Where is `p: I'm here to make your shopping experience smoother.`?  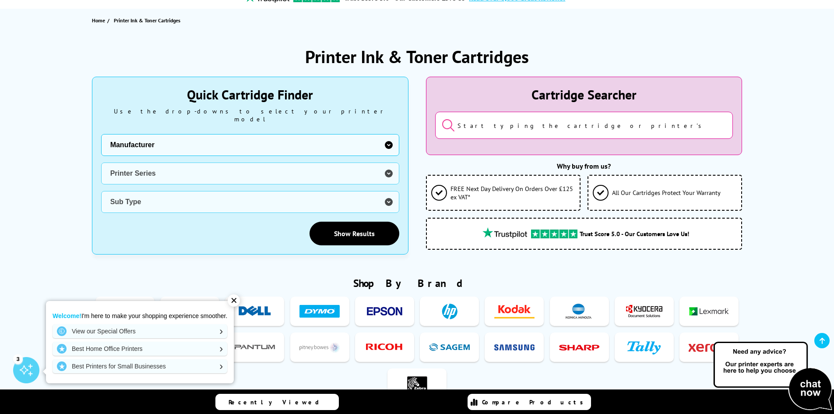
p: I'm here to make your shopping experience smoother. is located at coordinates (140, 316).